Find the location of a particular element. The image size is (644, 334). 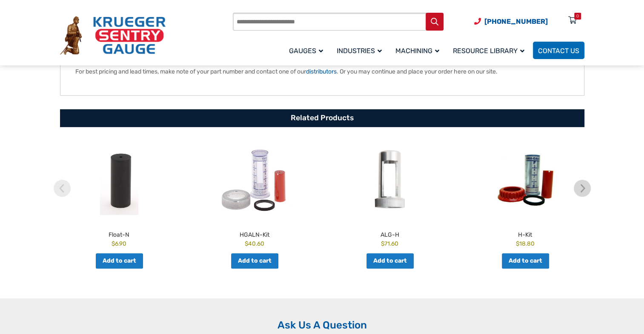

bdi: 71.60 is located at coordinates (389, 244).